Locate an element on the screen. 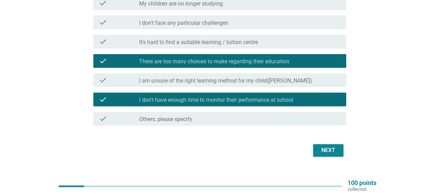 This screenshot has width=435, height=195. label: Others, please specify is located at coordinates (166, 119).